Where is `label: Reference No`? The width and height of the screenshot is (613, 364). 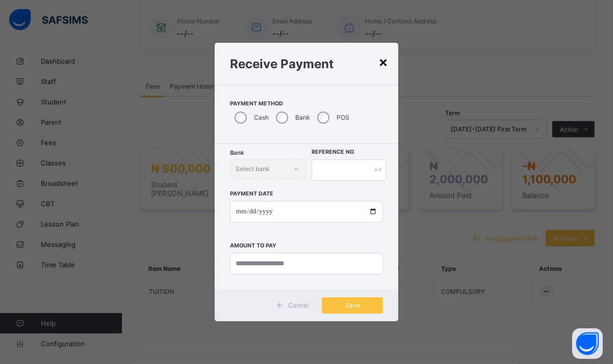 label: Reference No is located at coordinates (333, 152).